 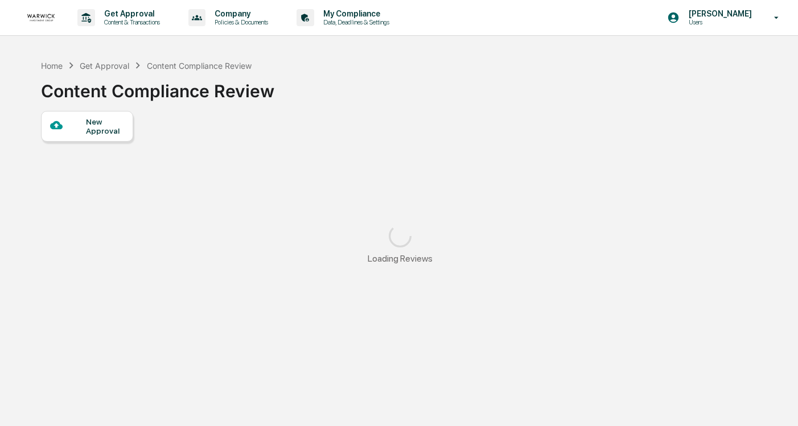 I want to click on div: Get Approval, so click(x=104, y=65).